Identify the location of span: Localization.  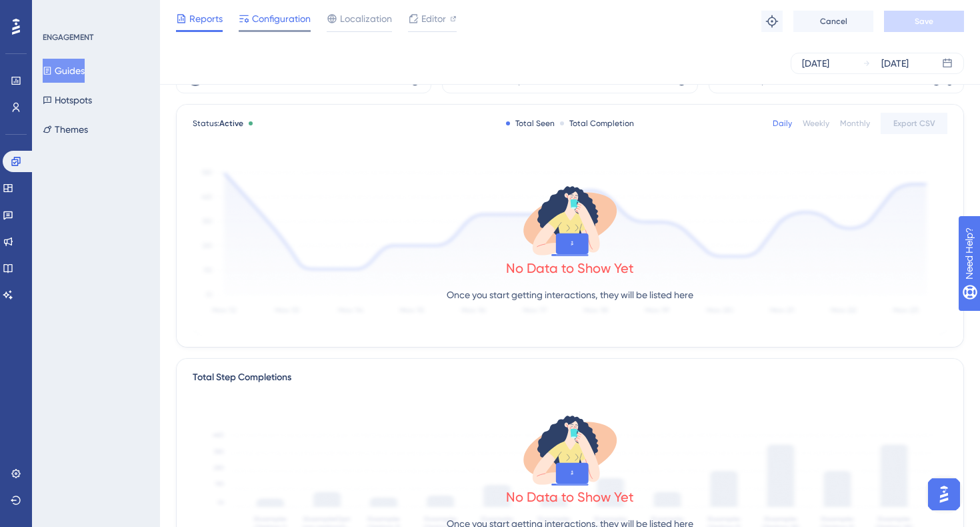
(366, 19).